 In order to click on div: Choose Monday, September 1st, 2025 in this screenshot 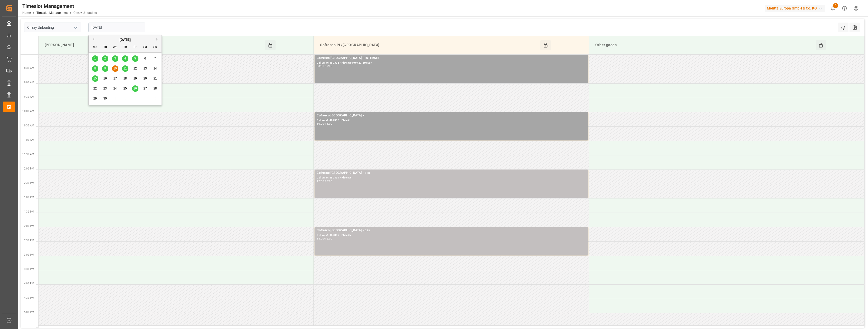, I will do `click(95, 59)`.